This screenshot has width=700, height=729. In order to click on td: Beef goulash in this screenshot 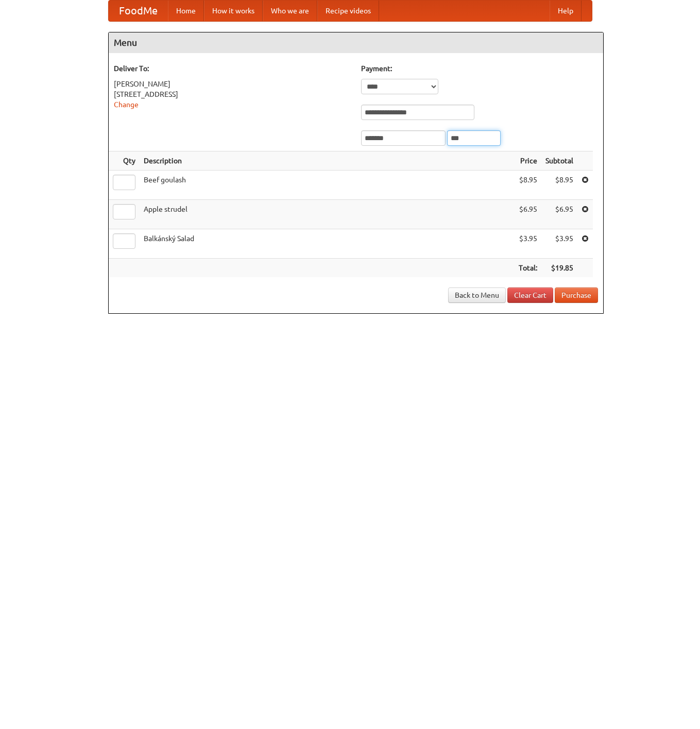, I will do `click(327, 185)`.